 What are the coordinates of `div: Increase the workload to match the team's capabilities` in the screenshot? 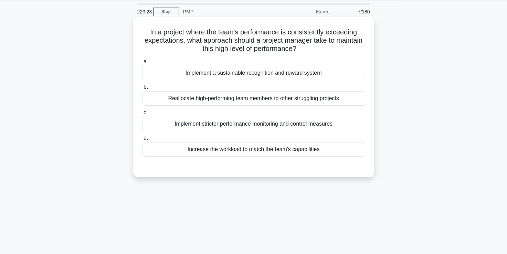 It's located at (254, 149).